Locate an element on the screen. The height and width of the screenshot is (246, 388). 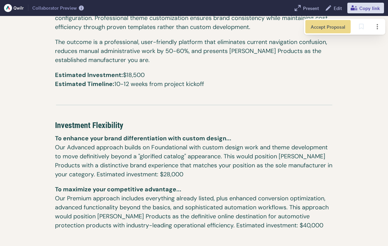
button: Present is located at coordinates (306, 8).